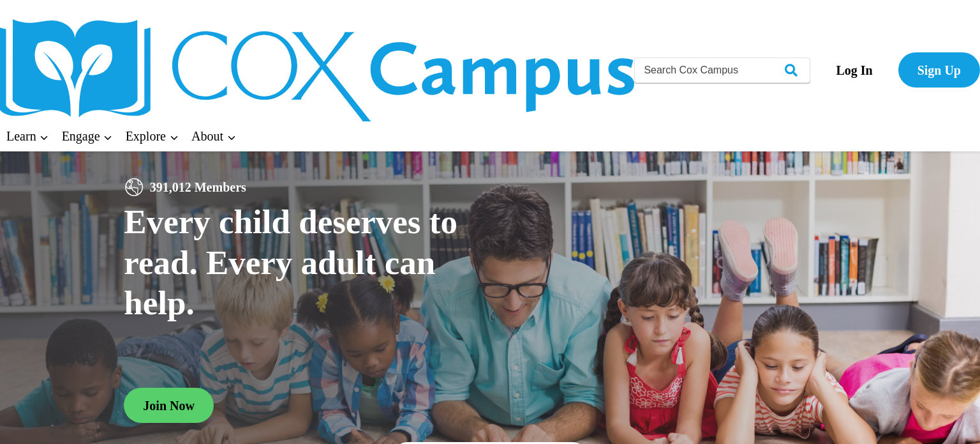  I want to click on span: About, so click(214, 136).